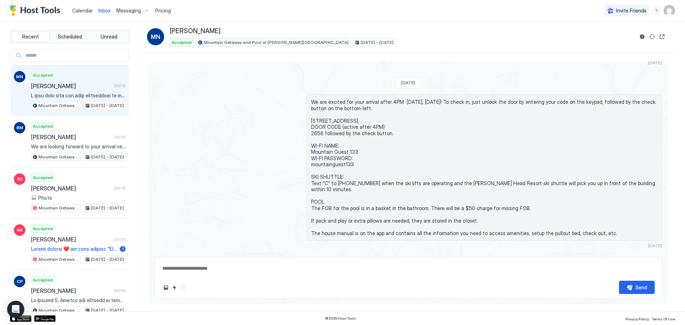 This screenshot has height=325, width=685. What do you see at coordinates (70, 37) in the screenshot?
I see `div: tab-group` at bounding box center [70, 37].